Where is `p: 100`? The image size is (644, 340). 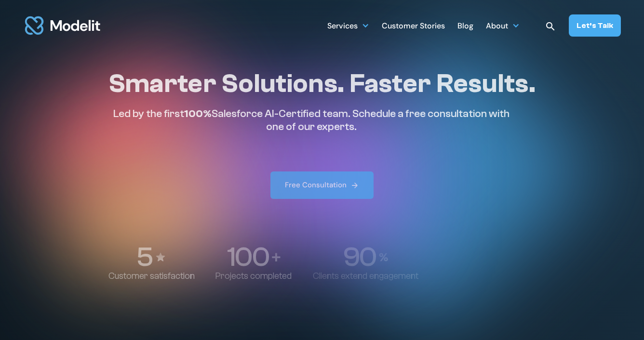 p: 100 is located at coordinates (248, 257).